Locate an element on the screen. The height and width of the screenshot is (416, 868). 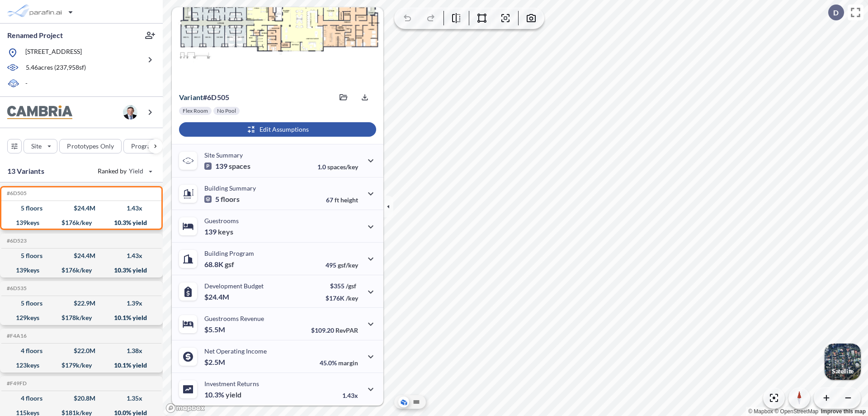
span: /key is located at coordinates (352, 298).